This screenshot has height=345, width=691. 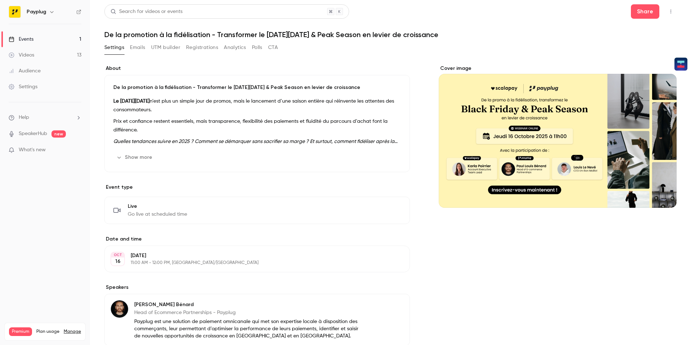 I want to click on div: Search for videos or events, so click(x=147, y=12).